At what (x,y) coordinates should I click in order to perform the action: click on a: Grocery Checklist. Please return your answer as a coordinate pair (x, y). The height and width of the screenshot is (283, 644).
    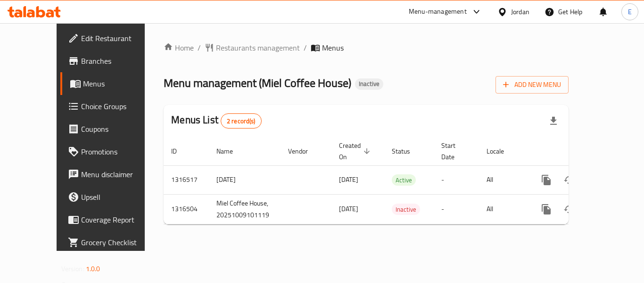
    Looking at the image, I should click on (112, 242).